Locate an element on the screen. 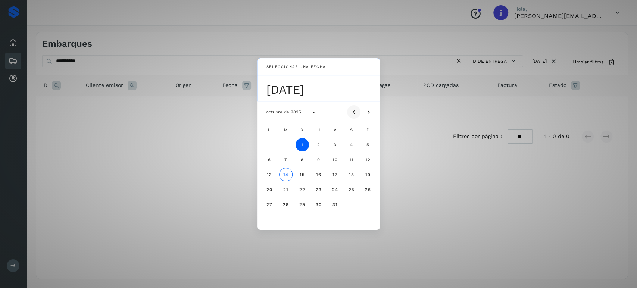  button: lunes, 20 de octubre de 2025 is located at coordinates (269, 190).